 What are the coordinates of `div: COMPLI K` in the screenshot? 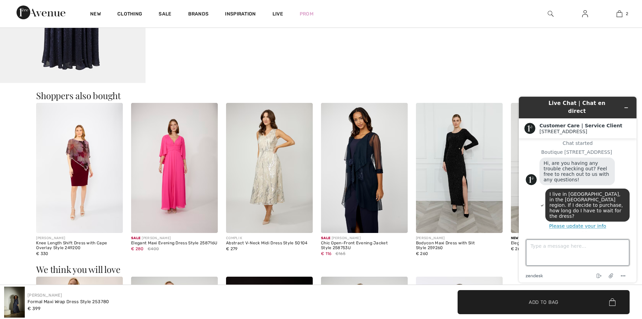 It's located at (269, 238).